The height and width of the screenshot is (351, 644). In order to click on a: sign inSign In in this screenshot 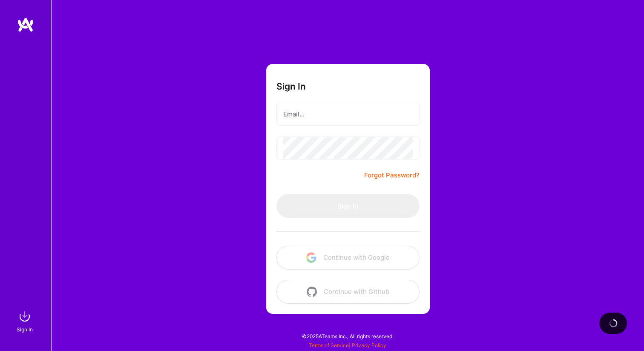, I will do `click(25, 321)`.